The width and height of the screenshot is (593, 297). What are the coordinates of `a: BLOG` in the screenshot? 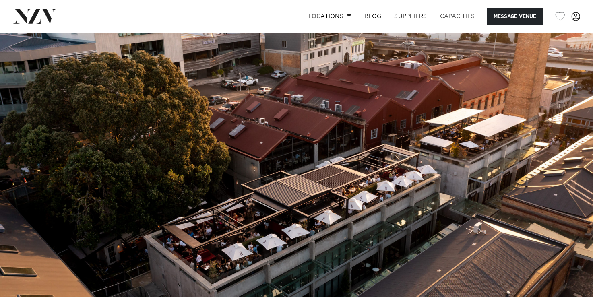 It's located at (373, 16).